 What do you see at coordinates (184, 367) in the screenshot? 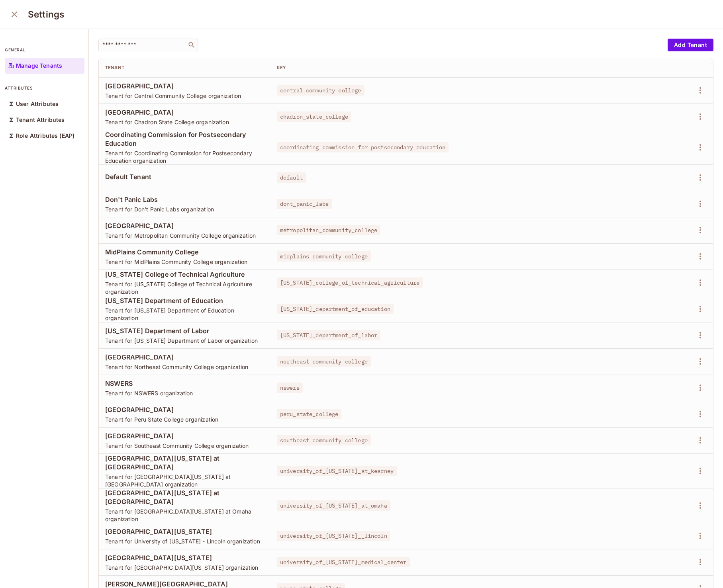
I see `span: Tenant for Northeast Community College organization` at bounding box center [184, 367].